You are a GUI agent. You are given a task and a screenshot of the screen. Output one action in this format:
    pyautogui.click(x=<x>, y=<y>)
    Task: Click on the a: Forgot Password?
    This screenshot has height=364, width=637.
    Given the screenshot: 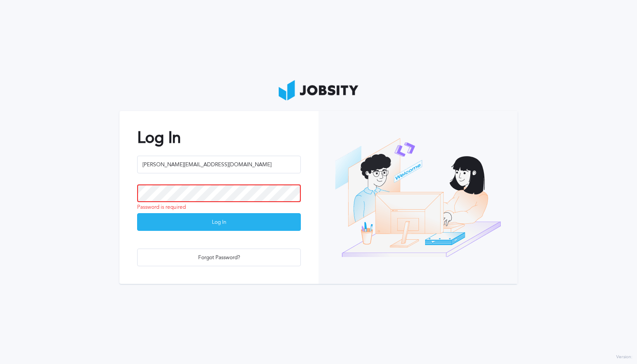 What is the action you would take?
    pyautogui.click(x=219, y=257)
    